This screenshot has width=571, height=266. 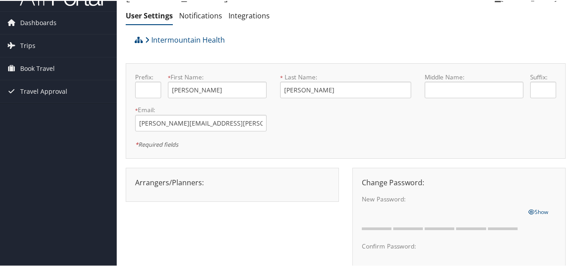 I want to click on span: Travel Approval, so click(x=44, y=91).